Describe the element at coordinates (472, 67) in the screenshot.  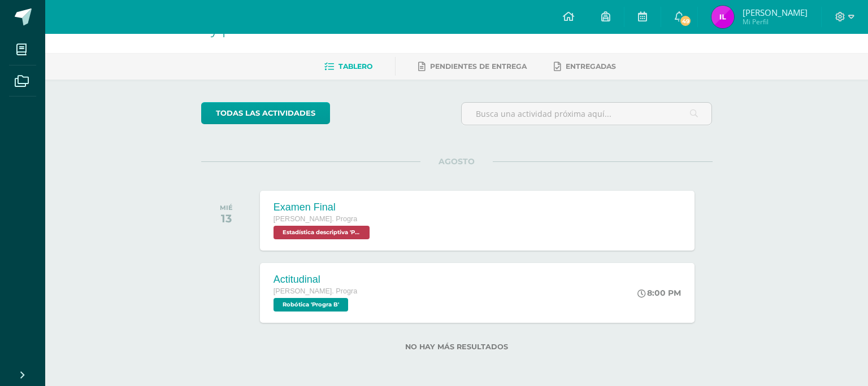
I see `a: Pendientes de entrega` at that location.